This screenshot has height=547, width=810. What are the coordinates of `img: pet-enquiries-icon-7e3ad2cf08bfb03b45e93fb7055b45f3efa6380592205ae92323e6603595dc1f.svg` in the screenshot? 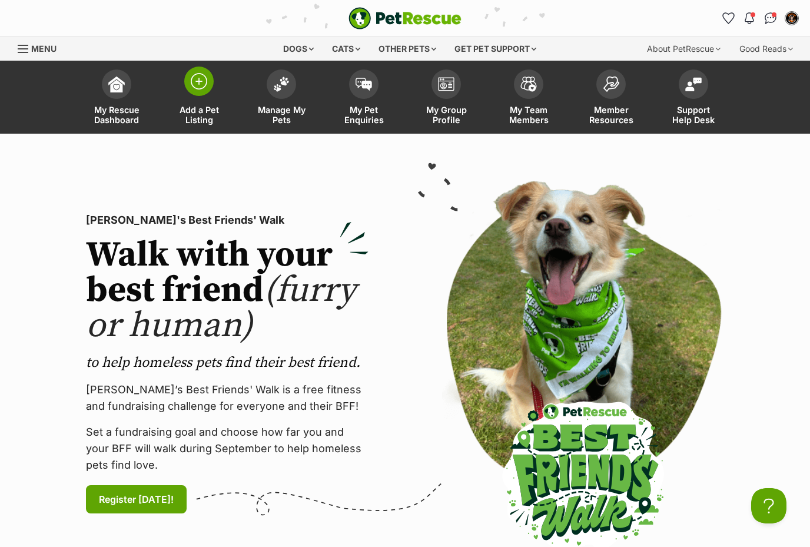 It's located at (364, 84).